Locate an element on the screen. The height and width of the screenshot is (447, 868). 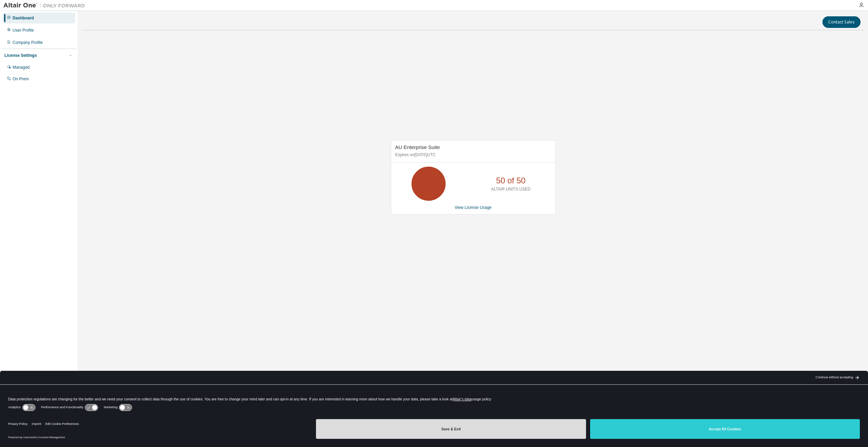
p: 50 of 50 is located at coordinates (510, 180).